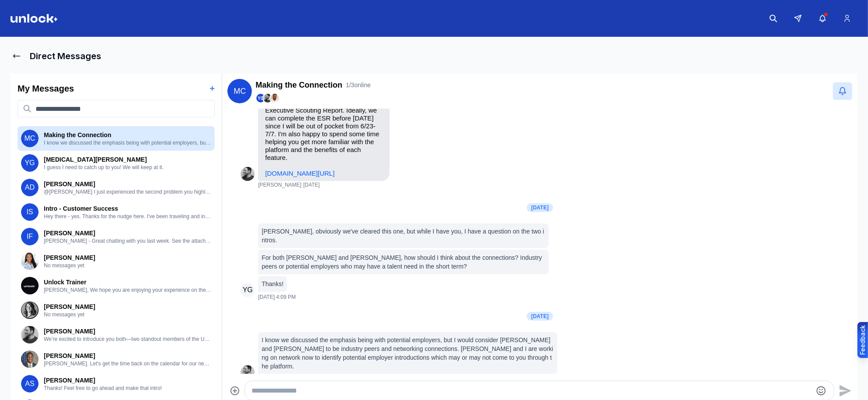  Describe the element at coordinates (66, 56) in the screenshot. I see `h1: Direct Messages` at that location.